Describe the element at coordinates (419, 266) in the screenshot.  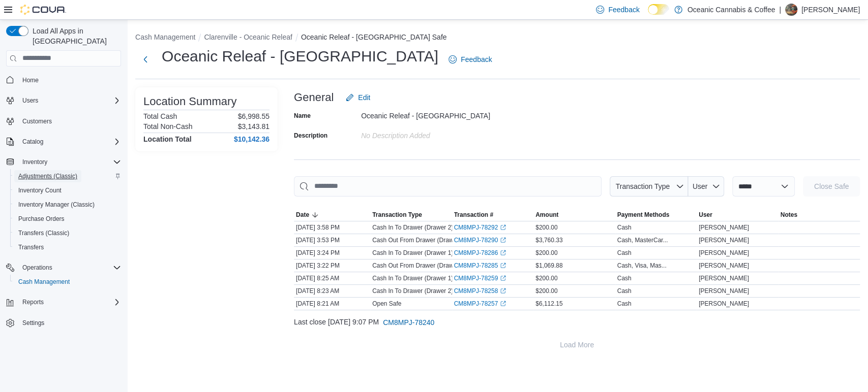
I see `p: Cash Out From Drawer (Drawer 1)` at that location.